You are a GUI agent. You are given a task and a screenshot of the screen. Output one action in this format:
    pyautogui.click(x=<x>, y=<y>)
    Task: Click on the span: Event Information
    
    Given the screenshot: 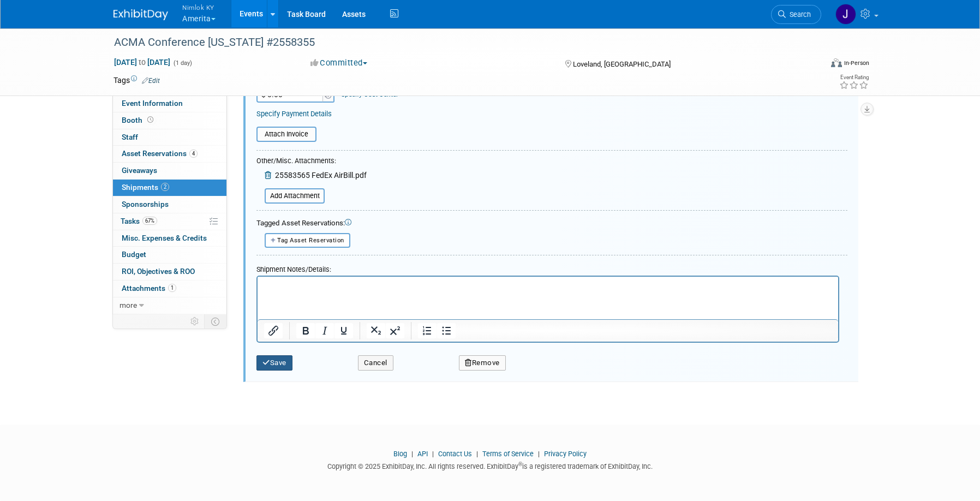 What is the action you would take?
    pyautogui.click(x=152, y=103)
    